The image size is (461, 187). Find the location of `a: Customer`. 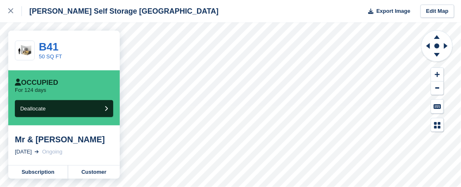

a: Customer is located at coordinates (94, 172).